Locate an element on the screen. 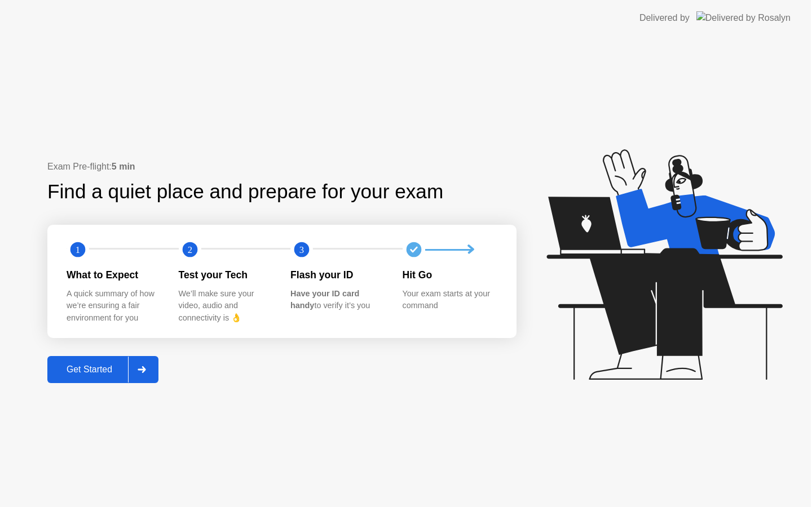 The width and height of the screenshot is (812, 507). div: What to Expect is located at coordinates (113, 275).